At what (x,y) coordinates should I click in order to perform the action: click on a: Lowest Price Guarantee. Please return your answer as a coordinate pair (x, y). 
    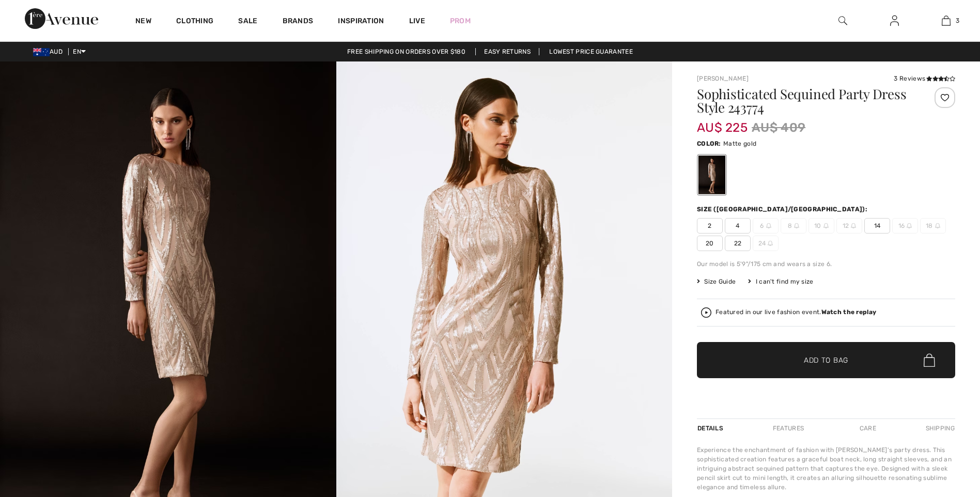
    Looking at the image, I should click on (591, 52).